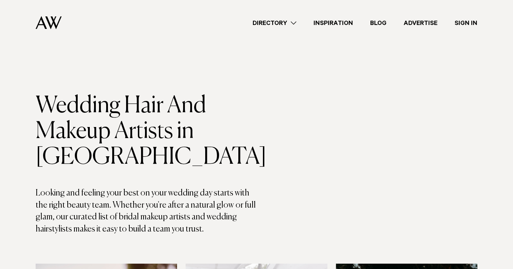  I want to click on img: Auckland Weddings Logo, so click(48, 22).